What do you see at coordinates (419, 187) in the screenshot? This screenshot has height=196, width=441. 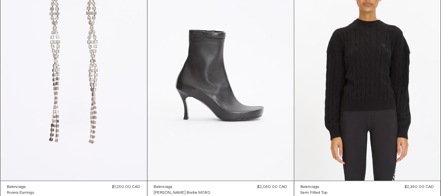 I see `div: $2,350.00 CAD` at bounding box center [419, 187].